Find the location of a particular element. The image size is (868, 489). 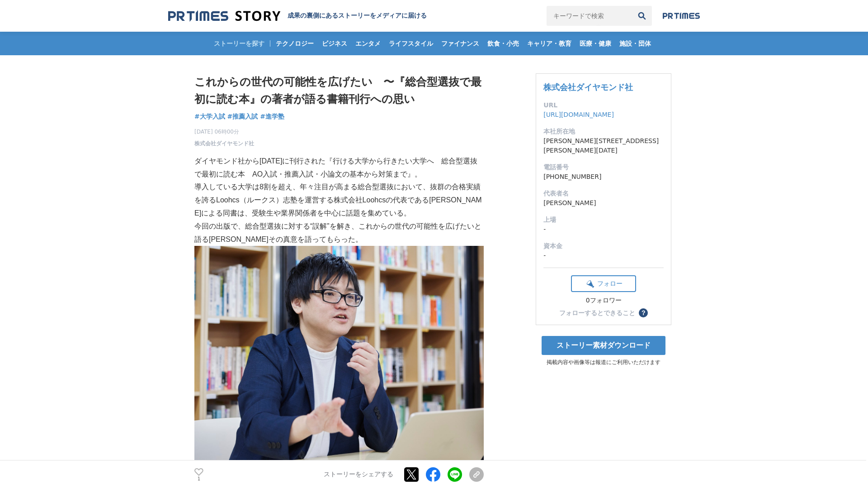

dt: 上場 is located at coordinates (604, 219).